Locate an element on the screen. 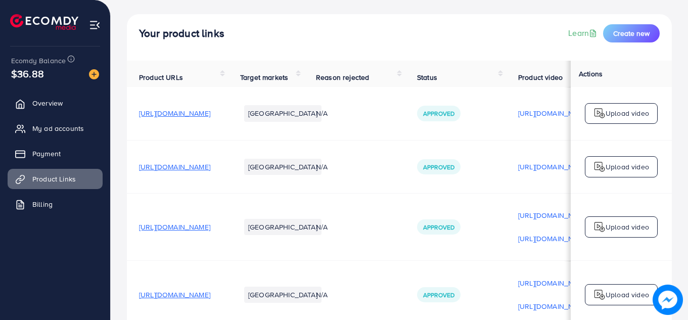  span: $36.88 is located at coordinates (27, 73).